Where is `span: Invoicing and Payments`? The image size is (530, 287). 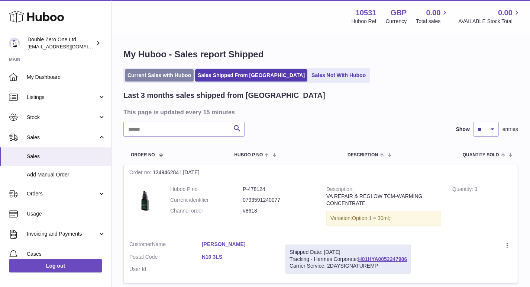
span: Invoicing and Payments is located at coordinates (62, 234).